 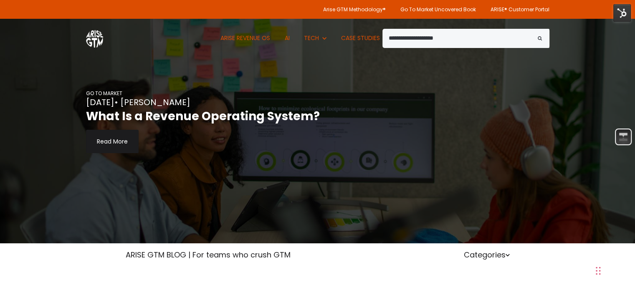 I want to click on img: ARISE GTM logo (1) white, so click(x=94, y=38).